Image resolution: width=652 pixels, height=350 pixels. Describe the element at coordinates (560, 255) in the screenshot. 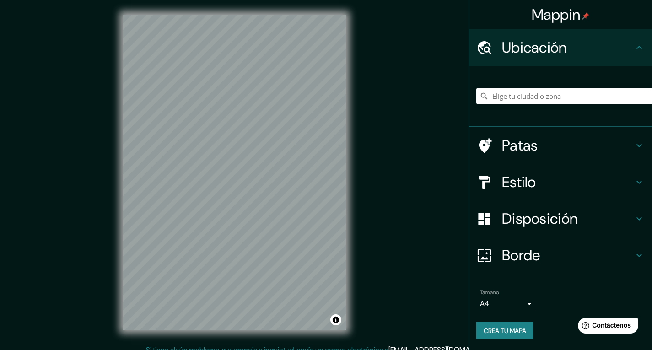

I see `div: Borde` at that location.